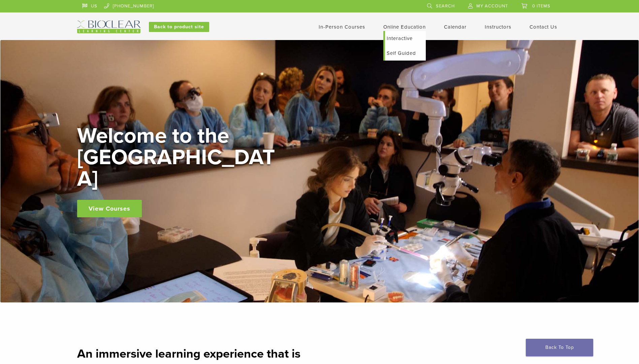  I want to click on span: My Account, so click(492, 6).